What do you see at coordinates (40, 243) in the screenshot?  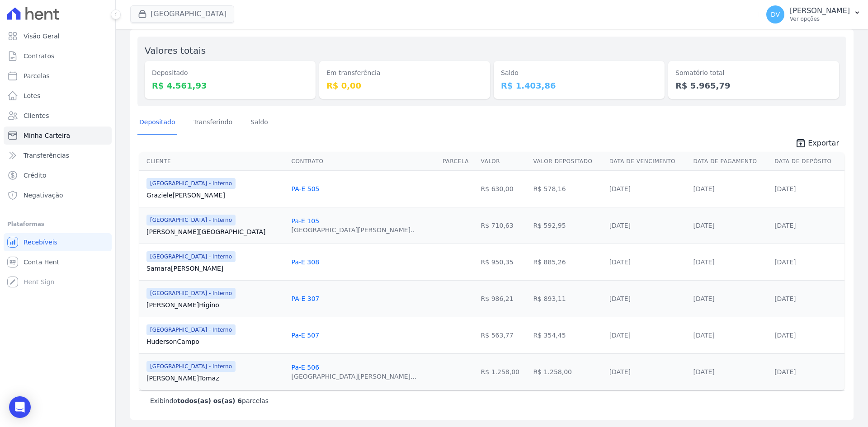 I see `span: Recebíveis` at bounding box center [40, 243].